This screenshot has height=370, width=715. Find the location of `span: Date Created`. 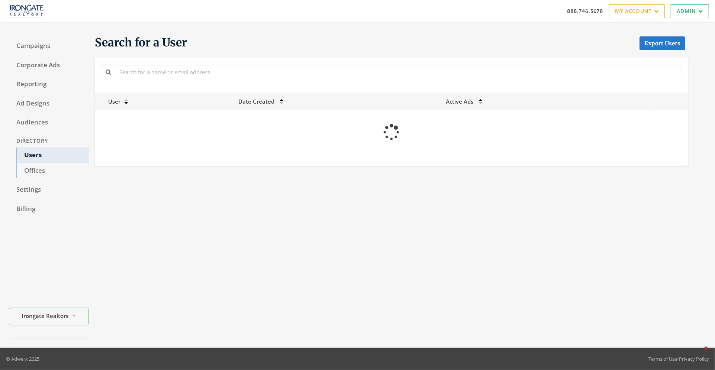

span: Date Created is located at coordinates (256, 101).